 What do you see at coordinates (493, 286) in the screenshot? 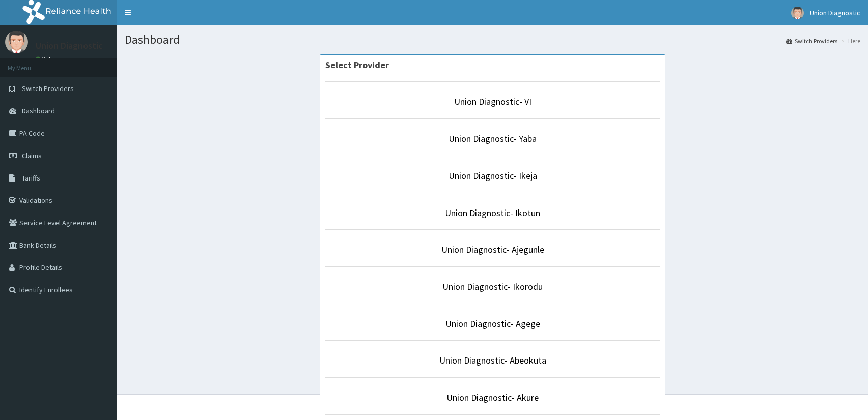
I see `a: Union Diagnostic- Ikorodu` at bounding box center [493, 286].